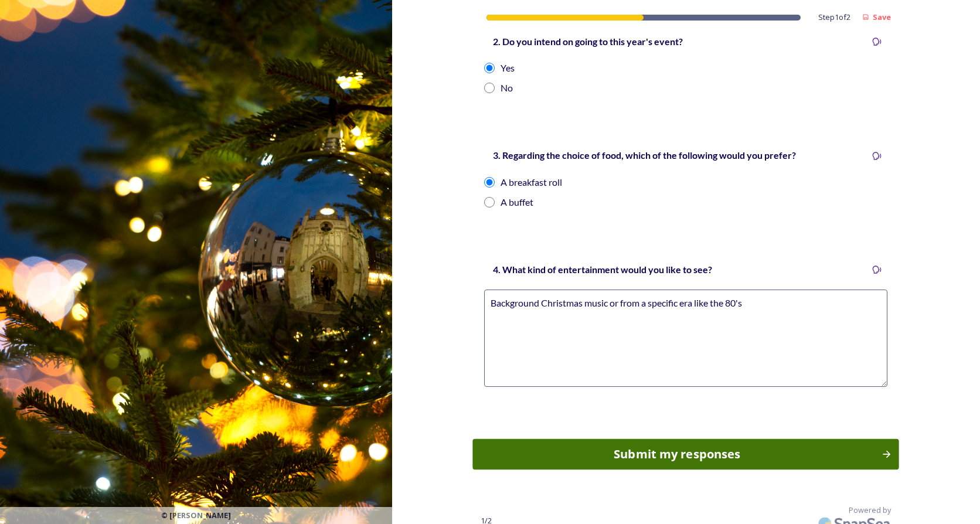 The height and width of the screenshot is (524, 980). I want to click on div: A buffet, so click(517, 202).